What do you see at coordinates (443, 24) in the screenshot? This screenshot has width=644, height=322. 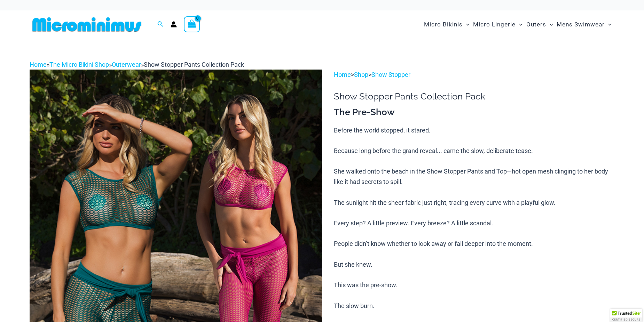 I see `span: Micro Bikinis` at bounding box center [443, 24].